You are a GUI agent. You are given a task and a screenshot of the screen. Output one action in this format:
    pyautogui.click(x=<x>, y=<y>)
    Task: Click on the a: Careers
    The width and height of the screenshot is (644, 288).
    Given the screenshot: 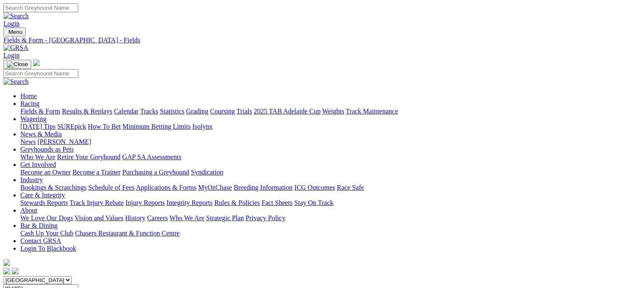 What is the action you would take?
    pyautogui.click(x=157, y=218)
    